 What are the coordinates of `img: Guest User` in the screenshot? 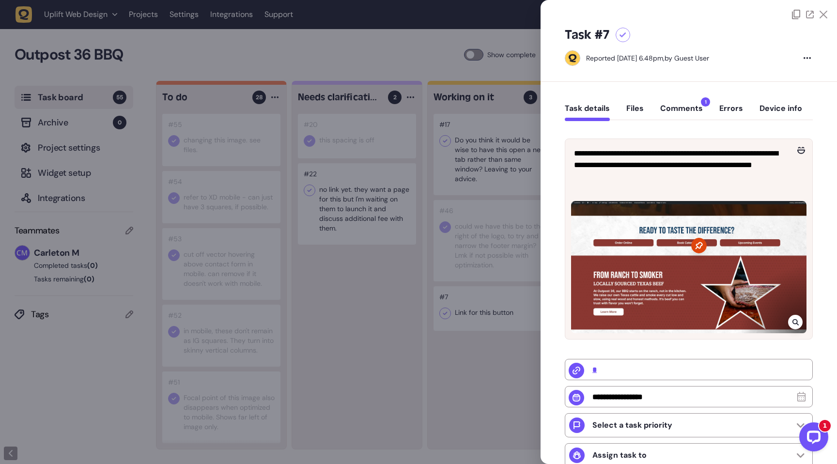 It's located at (572, 58).